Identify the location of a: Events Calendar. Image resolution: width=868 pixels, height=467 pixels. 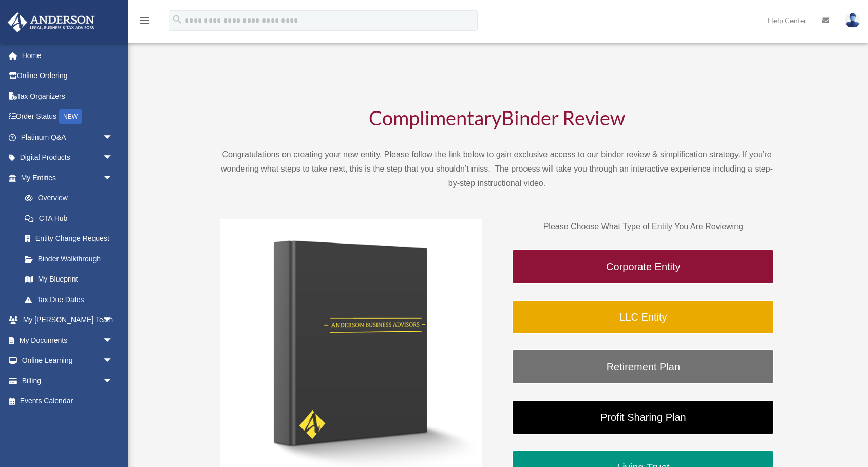
(68, 401).